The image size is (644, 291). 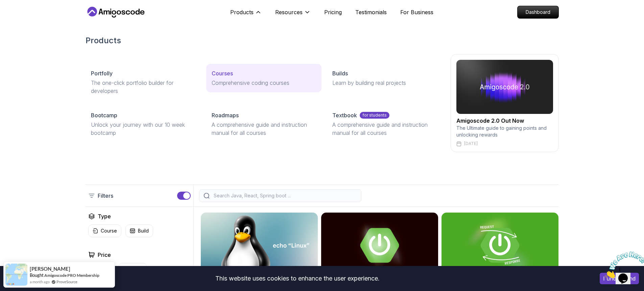 I want to click on p: Resources, so click(x=289, y=12).